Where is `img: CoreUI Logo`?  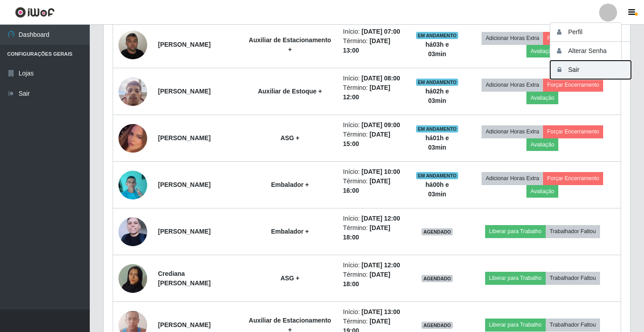 img: CoreUI Logo is located at coordinates (34, 12).